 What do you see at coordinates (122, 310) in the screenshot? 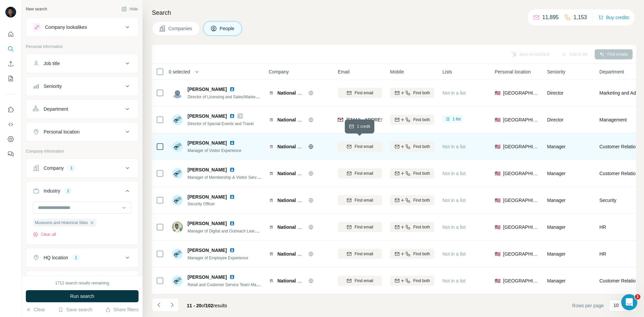
I see `button: Share filters` at bounding box center [122, 310].